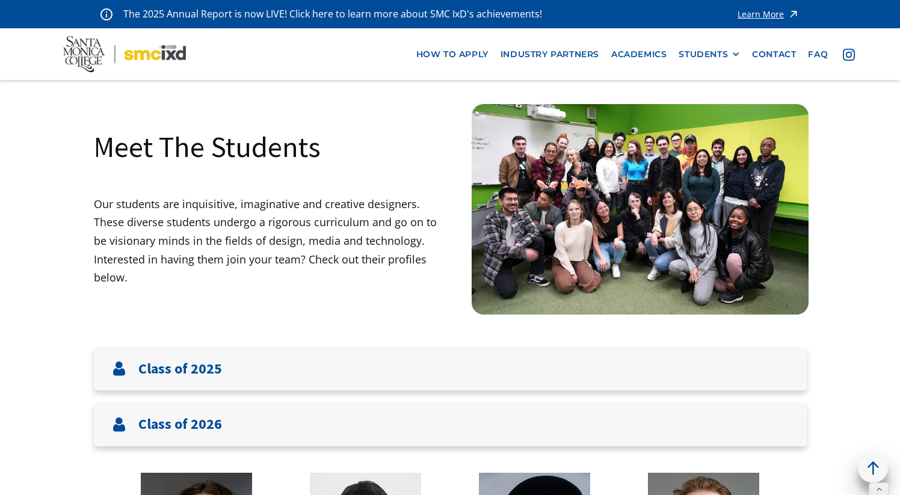 This screenshot has height=495, width=900. What do you see at coordinates (207, 147) in the screenshot?
I see `h1: Meet The Students` at bounding box center [207, 147].